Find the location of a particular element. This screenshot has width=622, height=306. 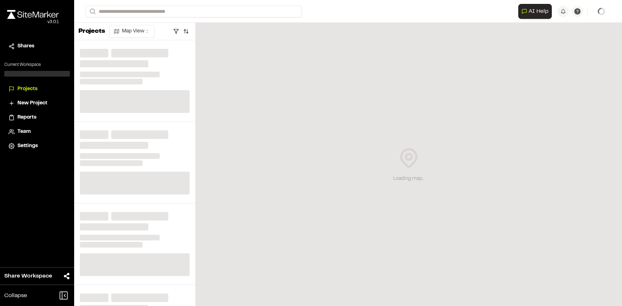

span: Shares is located at coordinates (26, 46).